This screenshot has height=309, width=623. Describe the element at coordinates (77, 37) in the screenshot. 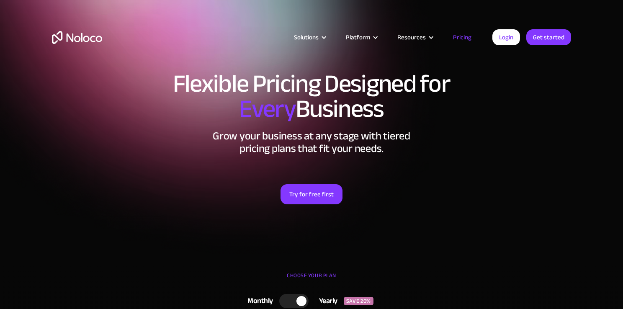

I see `a: home` at that location.